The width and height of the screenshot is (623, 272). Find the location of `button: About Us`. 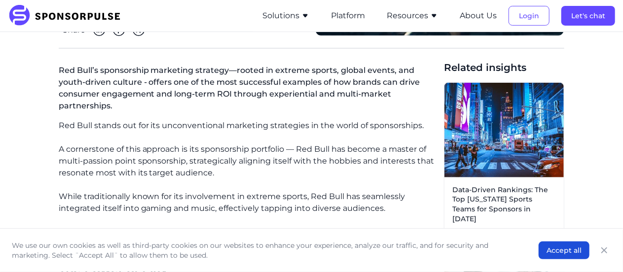

button: About Us is located at coordinates (478, 16).